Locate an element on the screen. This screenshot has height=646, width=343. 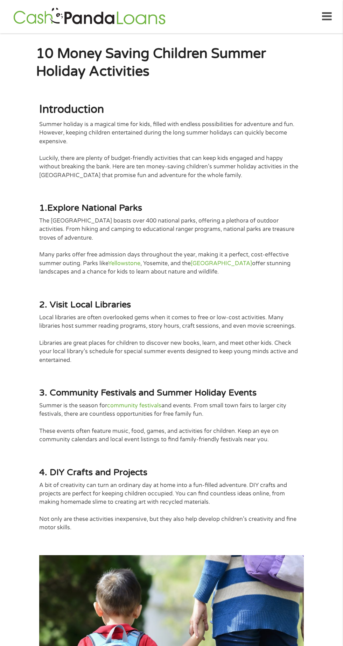
p: Luckily, there are plenty of budget-friendly activities that can keep kids engaged and happy with... is located at coordinates (171, 167).